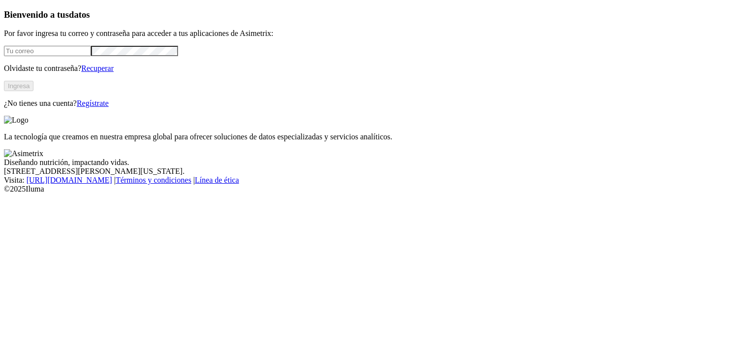 The width and height of the screenshot is (729, 360). I want to click on div: Visita : | |, so click(365, 180).